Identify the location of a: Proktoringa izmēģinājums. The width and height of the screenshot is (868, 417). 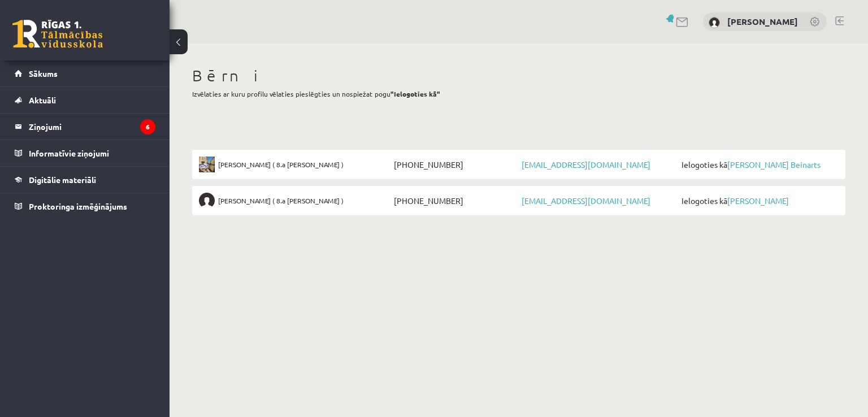
(85, 206).